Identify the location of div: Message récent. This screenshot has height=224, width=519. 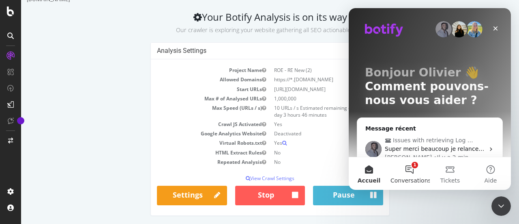
(81, 120).